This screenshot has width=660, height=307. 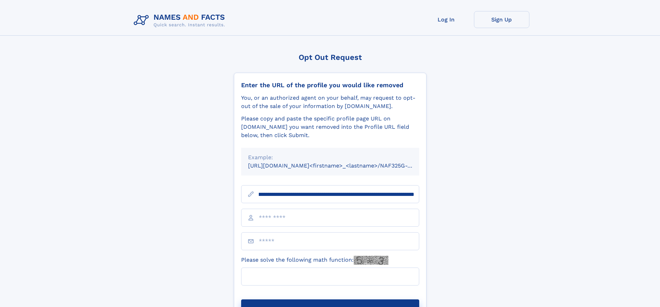 I want to click on div: You, or an authorized agent on your behalf, may request to opt-out of the sale of your informatio..., so click(x=330, y=102).